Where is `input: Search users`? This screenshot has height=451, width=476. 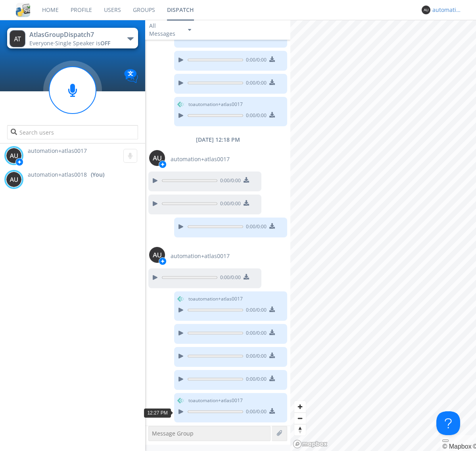
input: Search users is located at coordinates (72, 132).